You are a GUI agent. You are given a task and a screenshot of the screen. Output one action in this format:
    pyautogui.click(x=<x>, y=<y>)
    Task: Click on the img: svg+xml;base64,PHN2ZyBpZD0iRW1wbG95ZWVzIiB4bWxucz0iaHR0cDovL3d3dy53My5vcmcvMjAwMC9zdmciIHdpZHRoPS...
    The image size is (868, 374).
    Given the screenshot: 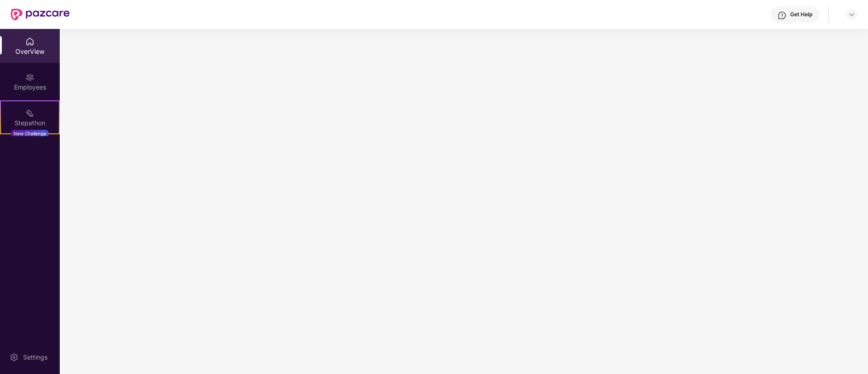 What is the action you would take?
    pyautogui.click(x=30, y=77)
    